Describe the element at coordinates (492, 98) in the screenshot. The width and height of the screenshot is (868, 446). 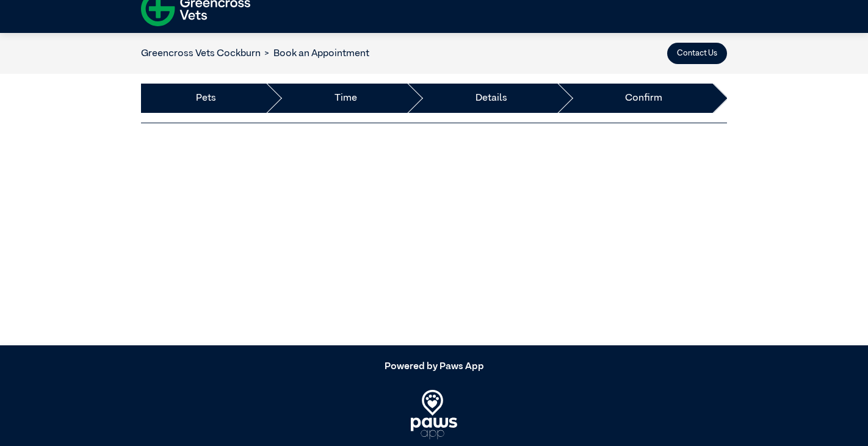
I see `a: Details` at that location.